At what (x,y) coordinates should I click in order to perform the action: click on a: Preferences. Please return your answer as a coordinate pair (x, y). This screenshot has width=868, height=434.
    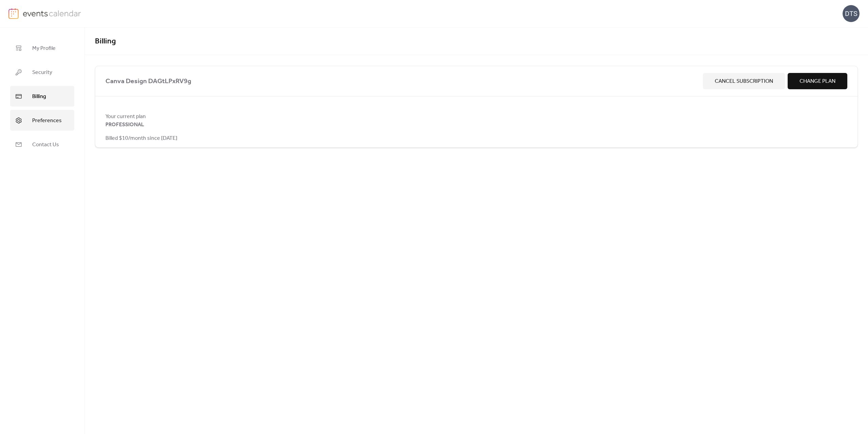
    Looking at the image, I should click on (42, 120).